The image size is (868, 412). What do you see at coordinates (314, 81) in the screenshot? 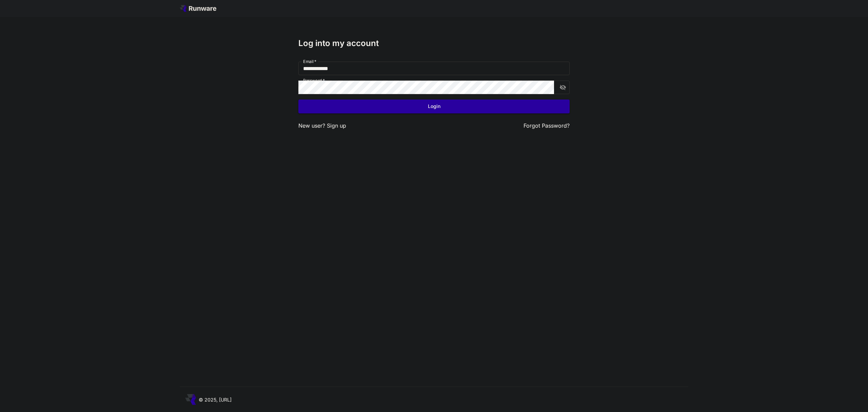
I see `label: Password` at bounding box center [314, 81].